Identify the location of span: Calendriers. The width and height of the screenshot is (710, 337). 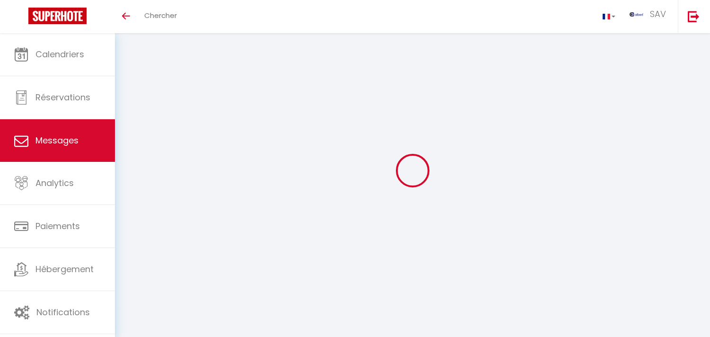
(60, 54).